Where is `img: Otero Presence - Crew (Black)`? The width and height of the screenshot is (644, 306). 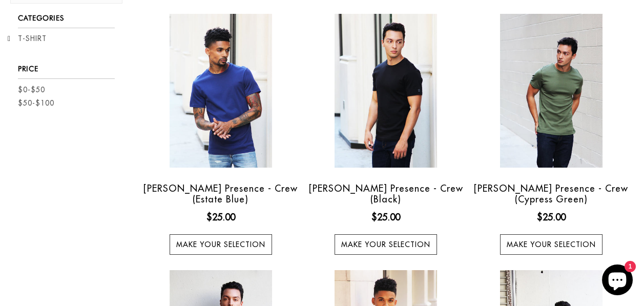 img: Otero Presence - Crew (Black) is located at coordinates (386, 91).